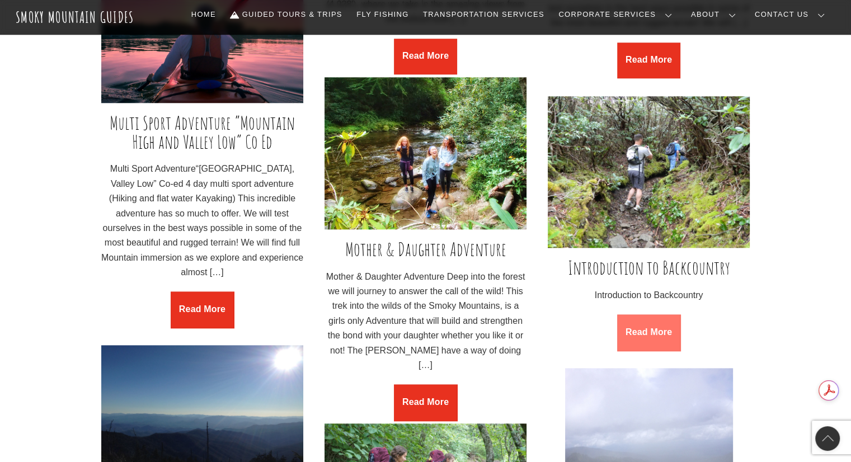  I want to click on span: Smoky Mountain Guides, so click(75, 17).